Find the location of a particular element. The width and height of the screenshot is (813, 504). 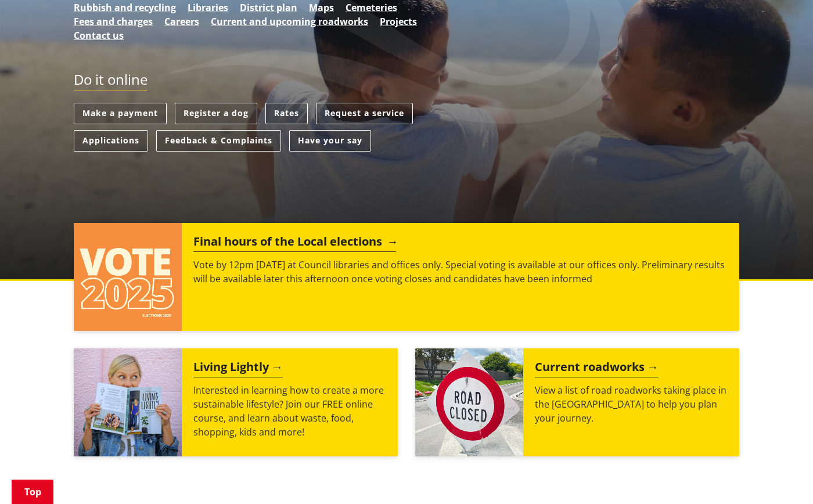

a: Have your say is located at coordinates (330, 141).